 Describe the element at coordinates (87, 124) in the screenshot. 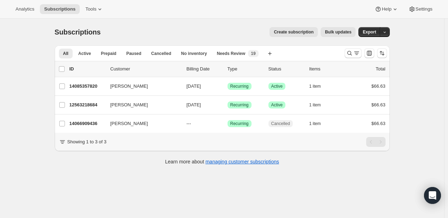

I see `p: 14066909436` at that location.